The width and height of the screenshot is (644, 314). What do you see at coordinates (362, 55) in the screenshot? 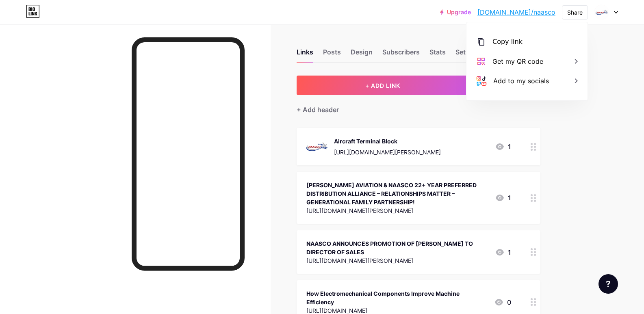
I see `div: Design` at bounding box center [362, 55].